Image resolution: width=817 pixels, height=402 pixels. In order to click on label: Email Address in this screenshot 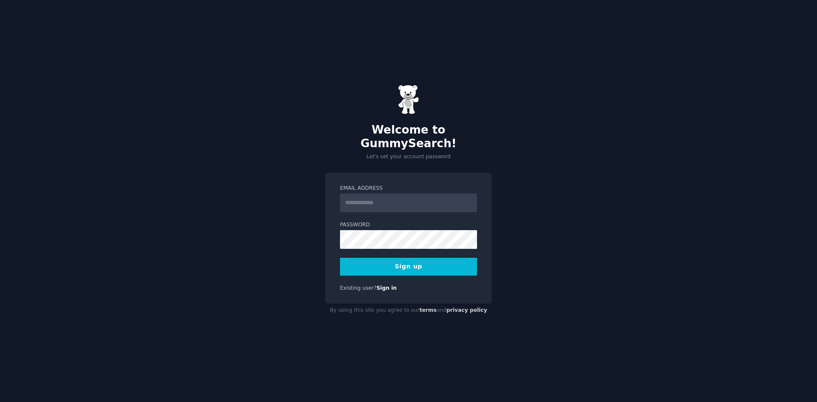, I will do `click(409, 189)`.